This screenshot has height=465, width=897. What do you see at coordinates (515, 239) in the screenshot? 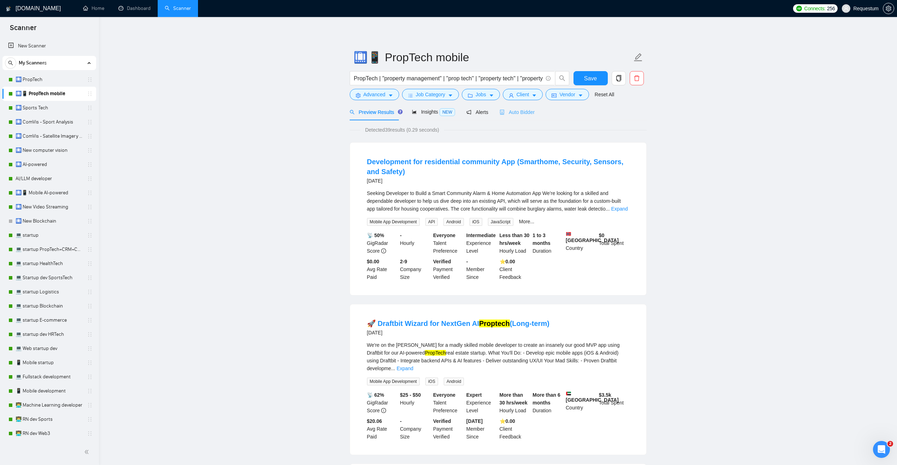
I see `b: Less than 30 hrs/week` at bounding box center [515, 239].